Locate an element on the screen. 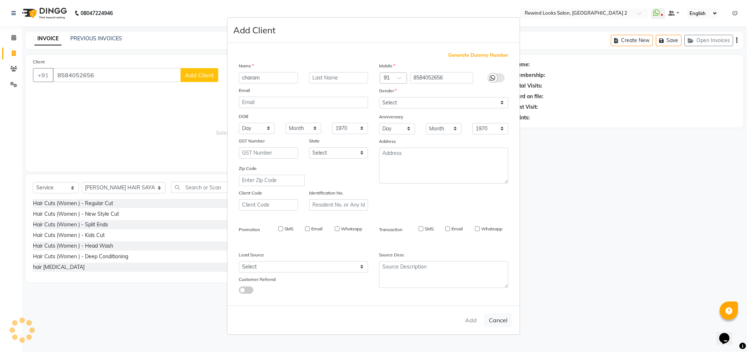  label: Gender is located at coordinates (388, 91).